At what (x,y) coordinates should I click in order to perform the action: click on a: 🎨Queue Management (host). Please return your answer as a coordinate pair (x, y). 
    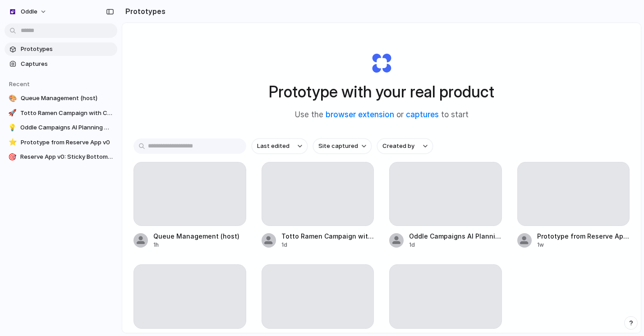
    Looking at the image, I should click on (61, 99).